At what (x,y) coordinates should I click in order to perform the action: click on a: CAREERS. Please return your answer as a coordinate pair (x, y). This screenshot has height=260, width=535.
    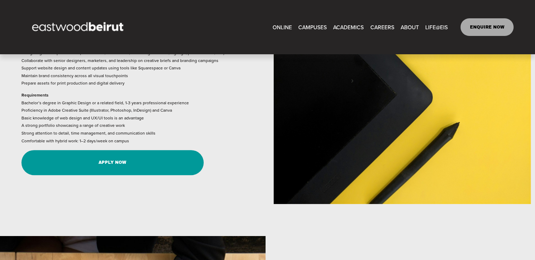
    Looking at the image, I should click on (382, 27).